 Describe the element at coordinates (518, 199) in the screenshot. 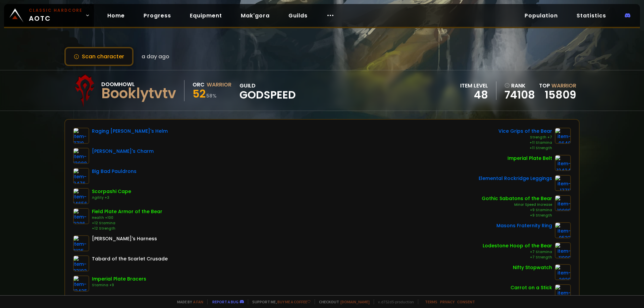

I see `div: Gothic Sabatons of the Bear` at that location.